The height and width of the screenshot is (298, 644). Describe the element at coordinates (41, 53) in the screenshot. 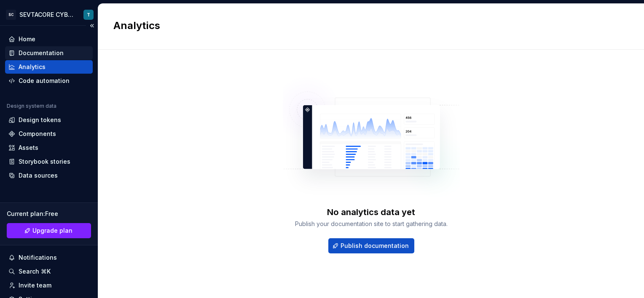

I see `div: Documentation` at that location.